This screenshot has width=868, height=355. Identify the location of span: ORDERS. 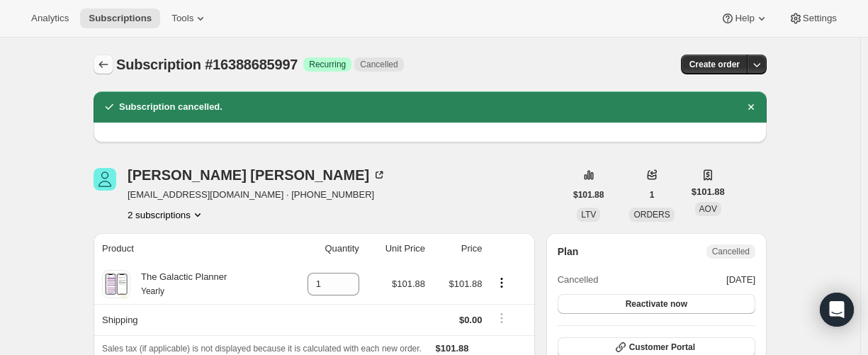
(652, 215).